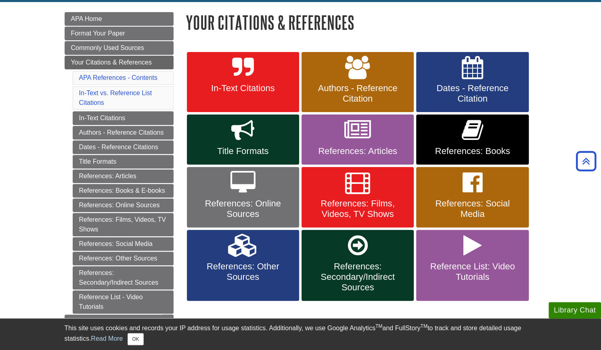 This screenshot has height=350, width=601. I want to click on span: More APA Help, so click(92, 321).